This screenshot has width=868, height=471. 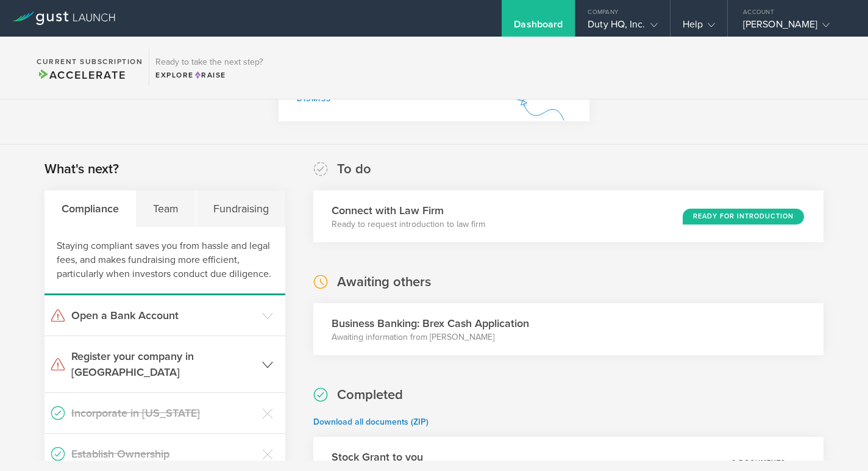 I want to click on h3: Business Banking: Brex Cash Application, so click(x=430, y=323).